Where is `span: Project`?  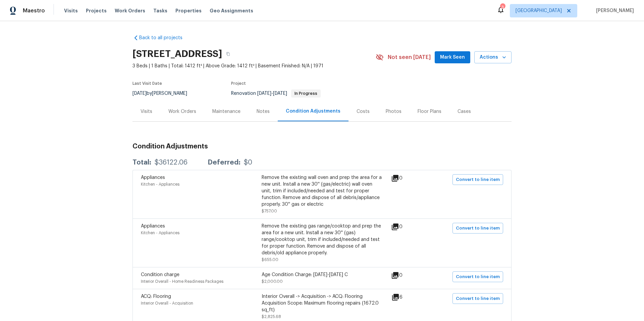
span: Project is located at coordinates (239, 84).